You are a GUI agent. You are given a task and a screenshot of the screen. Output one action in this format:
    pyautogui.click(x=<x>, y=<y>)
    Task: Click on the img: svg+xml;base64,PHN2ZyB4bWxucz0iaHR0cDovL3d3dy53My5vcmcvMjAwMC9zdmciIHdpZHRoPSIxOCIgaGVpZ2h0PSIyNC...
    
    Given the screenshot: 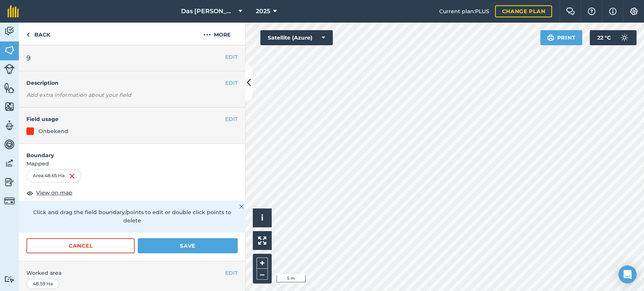 What is the action you would take?
    pyautogui.click(x=30, y=193)
    